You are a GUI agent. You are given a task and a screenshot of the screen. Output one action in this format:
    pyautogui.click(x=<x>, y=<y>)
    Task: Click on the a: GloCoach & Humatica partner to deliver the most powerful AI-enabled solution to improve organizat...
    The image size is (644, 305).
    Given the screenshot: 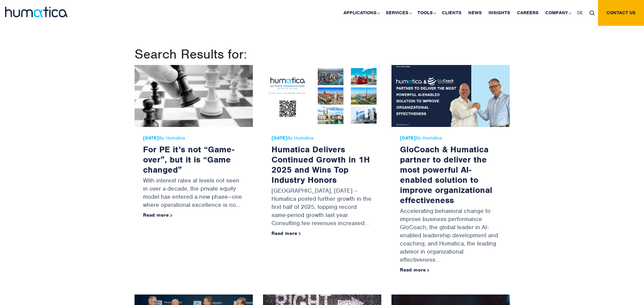 What is the action you would take?
    pyautogui.click(x=446, y=175)
    